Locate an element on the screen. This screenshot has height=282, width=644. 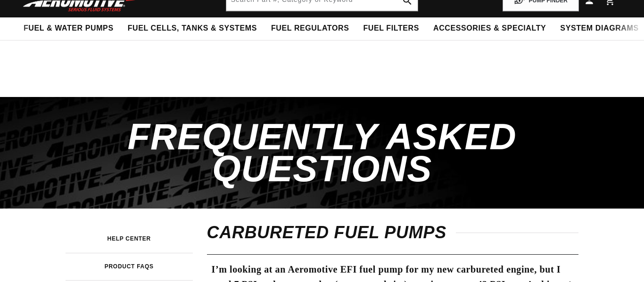
a: Product FAQs is located at coordinates (129, 266).